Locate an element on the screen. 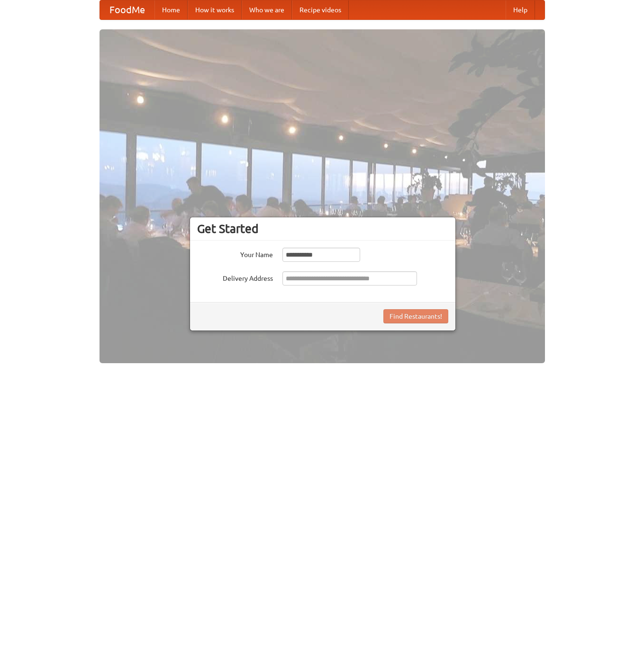 The width and height of the screenshot is (644, 670). a: FoodMe is located at coordinates (127, 10).